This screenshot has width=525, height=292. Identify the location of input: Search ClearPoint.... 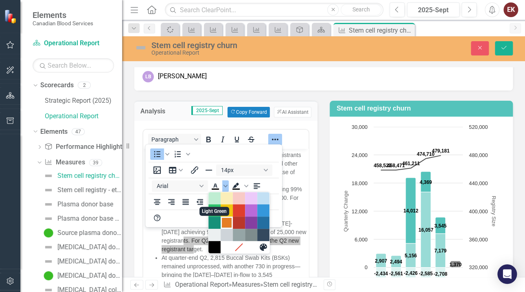
(274, 10).